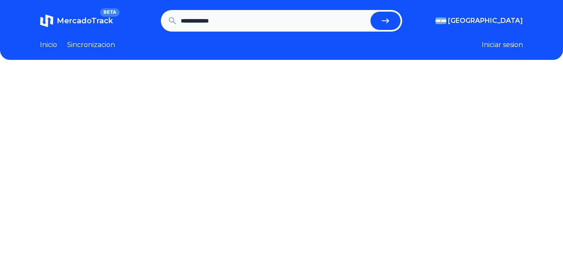 This screenshot has height=257, width=563. What do you see at coordinates (441, 21) in the screenshot?
I see `img: Argentina` at bounding box center [441, 21].